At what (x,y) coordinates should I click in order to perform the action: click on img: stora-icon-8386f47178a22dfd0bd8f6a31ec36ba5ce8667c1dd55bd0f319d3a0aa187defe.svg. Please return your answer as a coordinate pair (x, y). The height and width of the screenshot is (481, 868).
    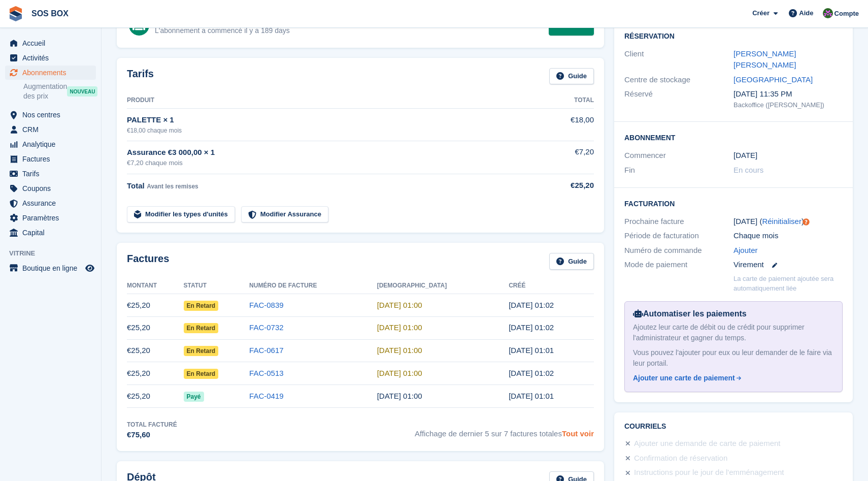
    Looking at the image, I should click on (16, 13).